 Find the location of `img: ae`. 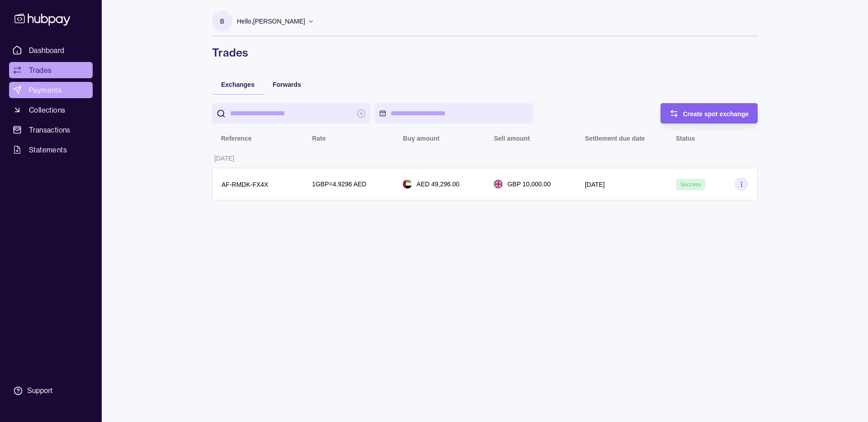

img: ae is located at coordinates (407, 184).